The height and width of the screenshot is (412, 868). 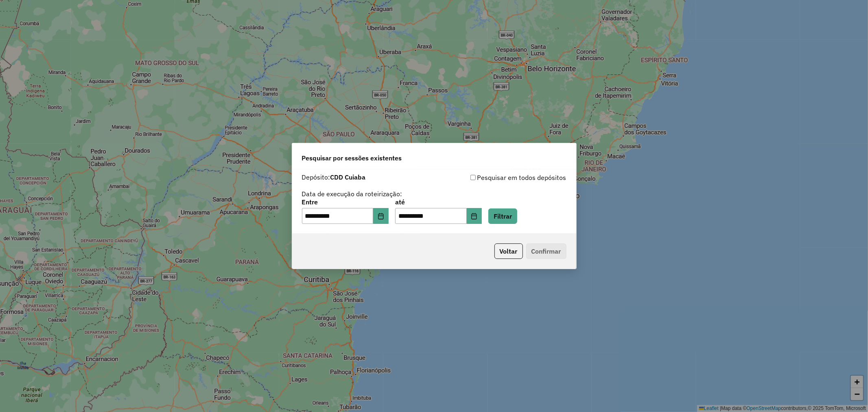 I want to click on label: até, so click(x=438, y=202).